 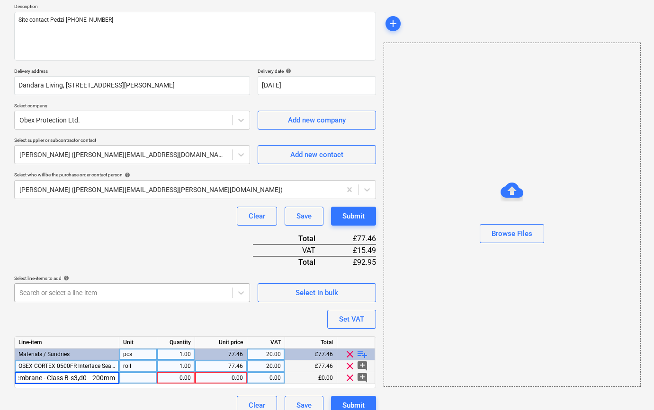 I want to click on div: £15.49, so click(x=353, y=250).